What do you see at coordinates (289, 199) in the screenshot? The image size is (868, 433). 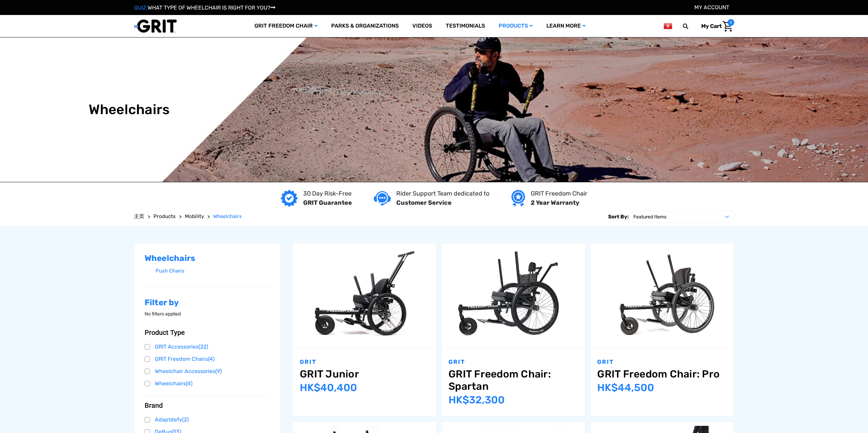 I see `img: GRIT Guarantee` at bounding box center [289, 199].